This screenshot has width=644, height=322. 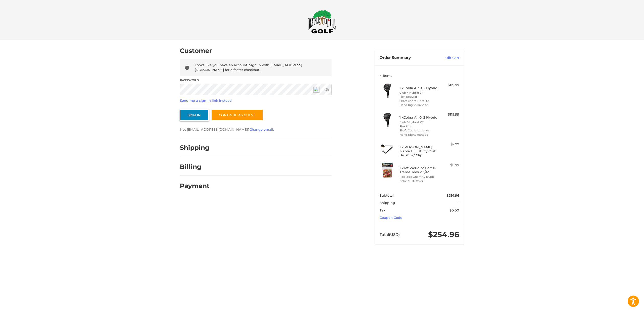 What do you see at coordinates (449, 144) in the screenshot?
I see `div: $7.99` at bounding box center [449, 144].